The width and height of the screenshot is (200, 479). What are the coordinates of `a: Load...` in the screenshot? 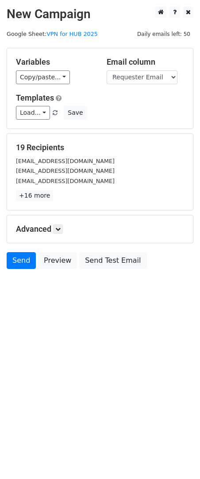 It's located at (33, 113).